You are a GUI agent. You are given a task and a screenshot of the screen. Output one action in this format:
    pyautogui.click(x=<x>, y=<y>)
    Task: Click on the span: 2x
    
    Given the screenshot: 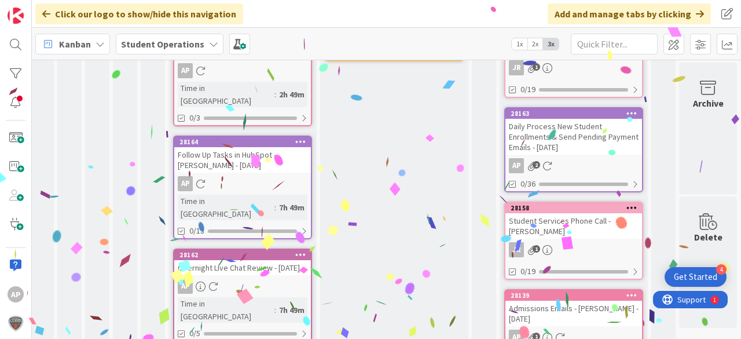 What is the action you would take?
    pyautogui.click(x=535, y=44)
    